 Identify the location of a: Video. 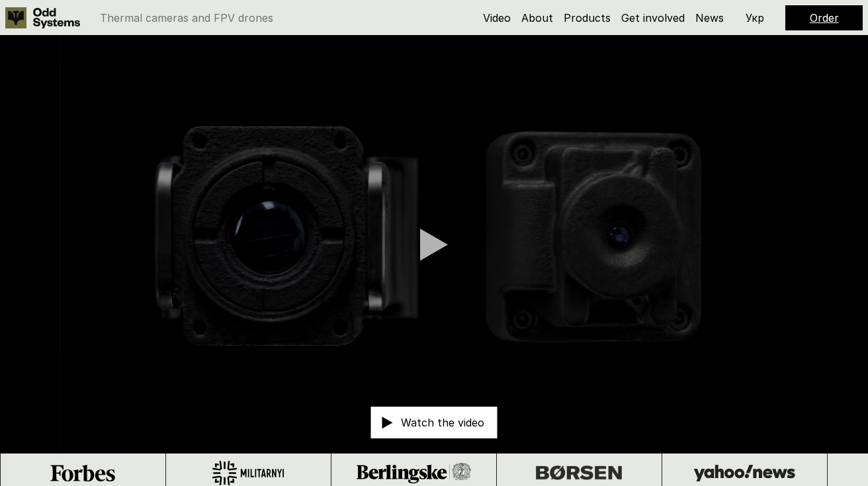
(497, 18).